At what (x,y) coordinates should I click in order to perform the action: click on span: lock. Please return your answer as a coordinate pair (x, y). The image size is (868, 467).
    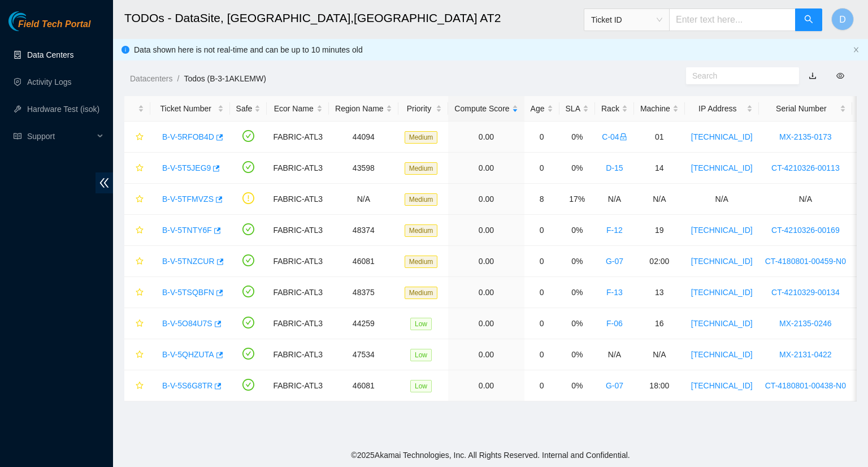
    Looking at the image, I should click on (624, 137).